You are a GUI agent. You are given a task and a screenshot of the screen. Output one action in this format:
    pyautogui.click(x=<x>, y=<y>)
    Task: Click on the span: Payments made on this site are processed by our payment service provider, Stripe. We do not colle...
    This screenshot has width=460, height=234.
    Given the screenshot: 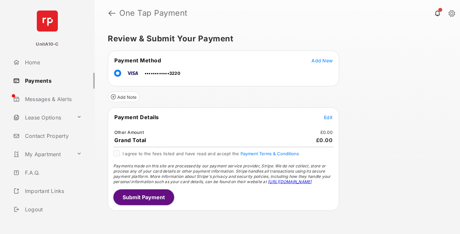 What is the action you would take?
    pyautogui.click(x=222, y=174)
    